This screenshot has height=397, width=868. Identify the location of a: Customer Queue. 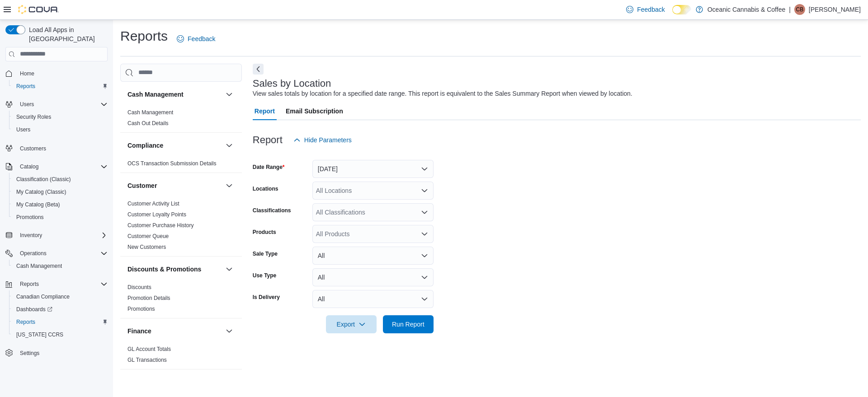
(148, 237).